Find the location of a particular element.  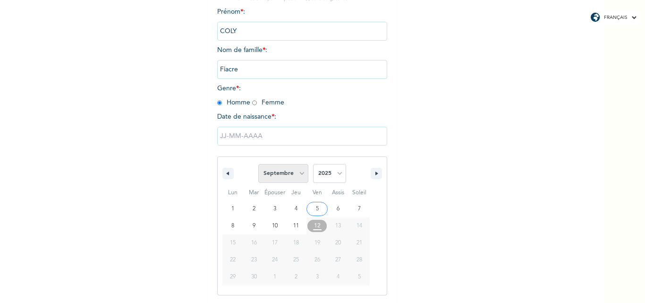

button: 19 is located at coordinates (317, 243).